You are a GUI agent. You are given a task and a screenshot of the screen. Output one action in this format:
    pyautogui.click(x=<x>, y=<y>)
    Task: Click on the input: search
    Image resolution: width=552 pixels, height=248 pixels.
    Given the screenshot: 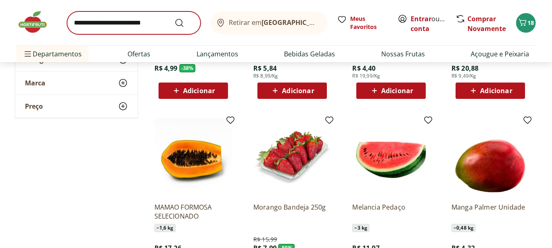 What is the action you would take?
    pyautogui.click(x=134, y=23)
    